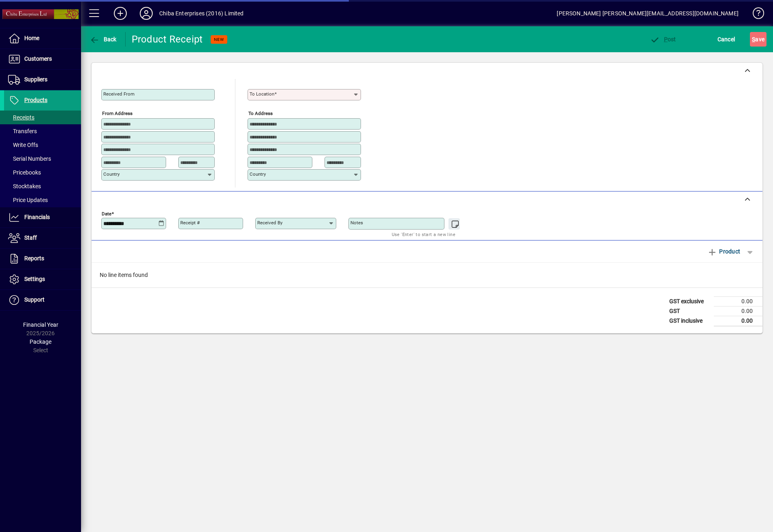  I want to click on td: GST, so click(689, 311).